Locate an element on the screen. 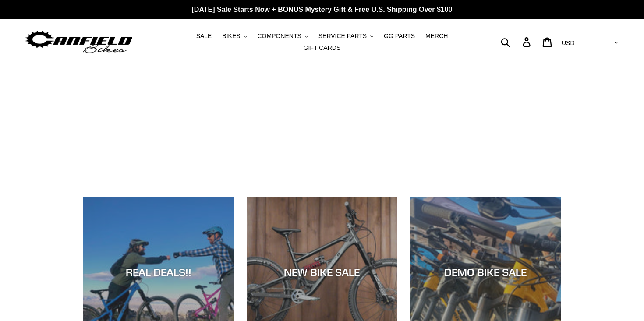 This screenshot has height=321, width=644. span: GIFT CARDS is located at coordinates (322, 48).